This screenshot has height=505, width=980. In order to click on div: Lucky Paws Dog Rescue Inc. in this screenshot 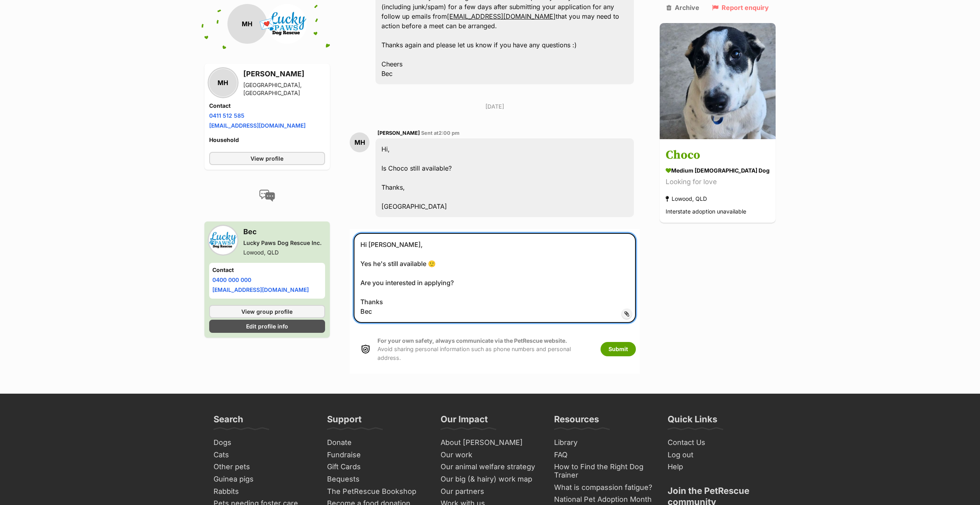, I will do `click(283, 243)`.